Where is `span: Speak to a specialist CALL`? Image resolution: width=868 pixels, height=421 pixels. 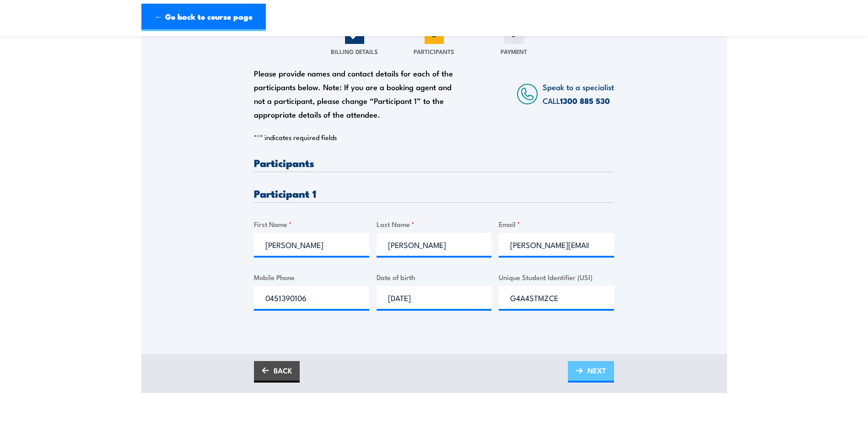
span: Speak to a specialist CALL is located at coordinates (578, 93).